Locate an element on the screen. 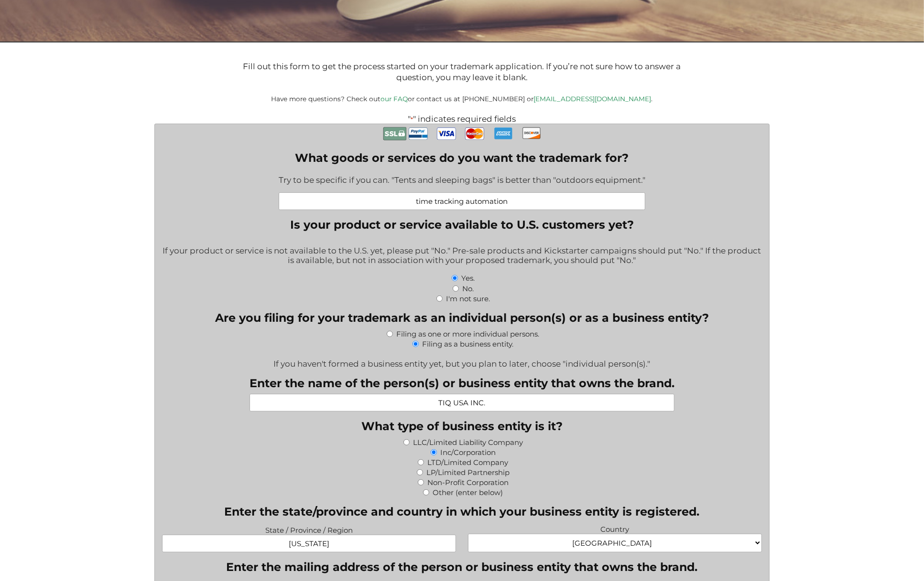 The height and width of the screenshot is (581, 924). legend: Enter the state/province and country in which your business entity is registered. is located at coordinates (462, 512).